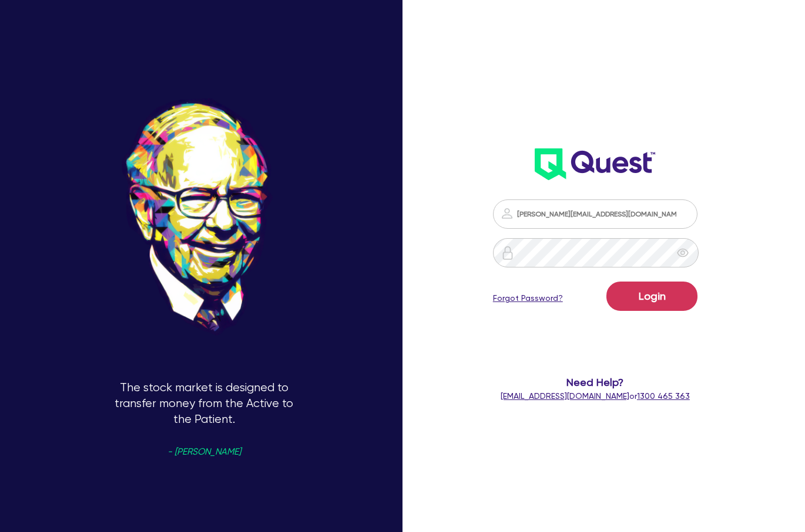  I want to click on a: Forgot Password?, so click(527, 298).